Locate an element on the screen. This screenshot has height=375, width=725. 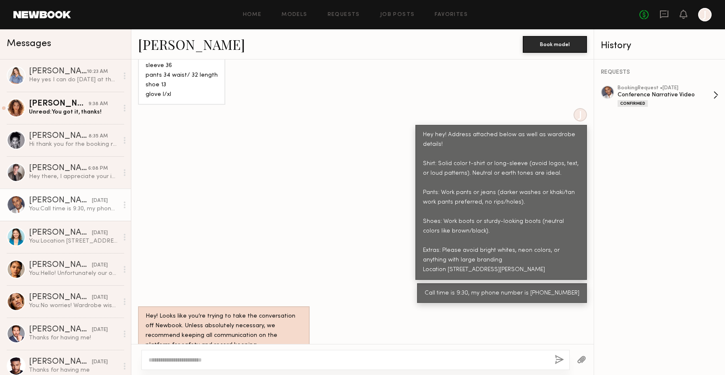
div: REQUESTS is located at coordinates (659, 73).